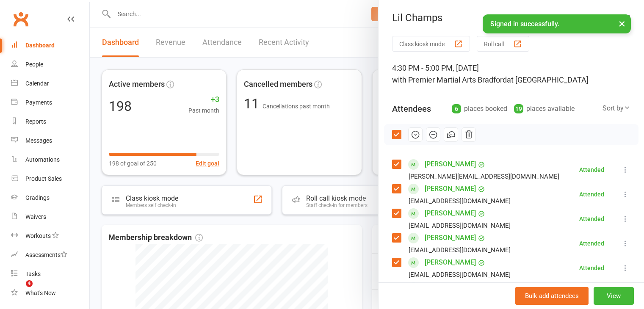  Describe the element at coordinates (50, 217) in the screenshot. I see `a: Waivers` at that location.